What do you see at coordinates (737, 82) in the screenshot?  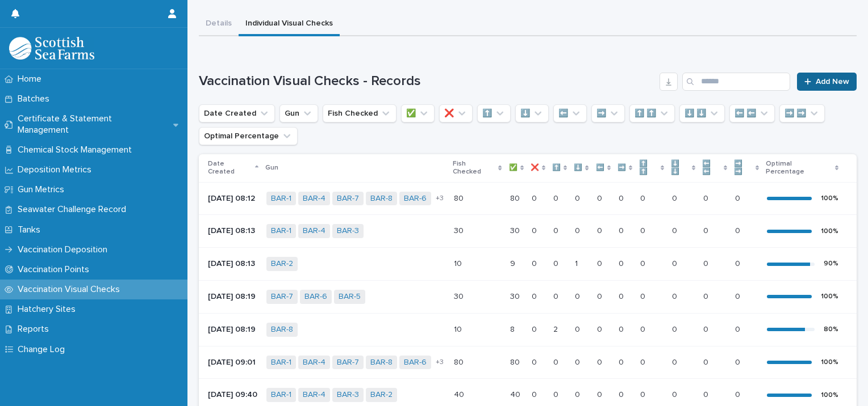 I see `input: Search` at bounding box center [737, 82].